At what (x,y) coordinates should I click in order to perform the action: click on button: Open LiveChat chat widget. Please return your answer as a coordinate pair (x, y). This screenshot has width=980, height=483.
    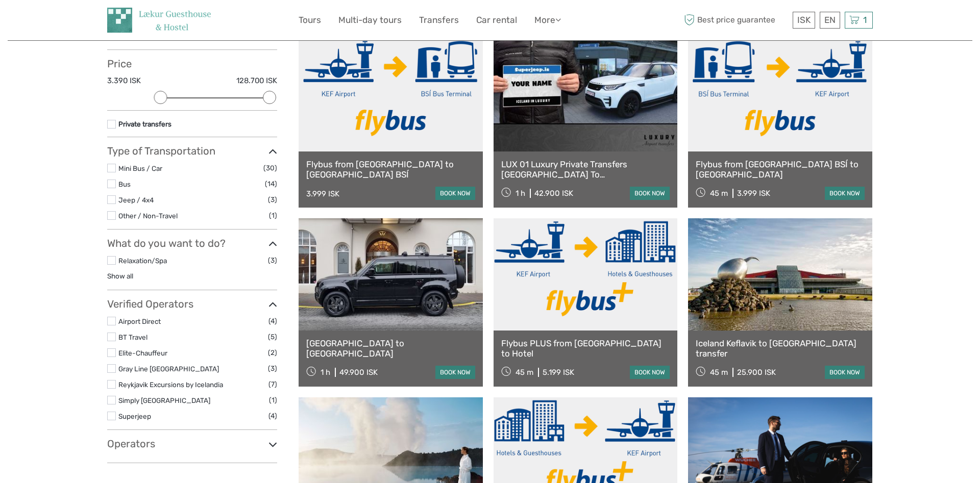
    Looking at the image, I should click on (123, 22).